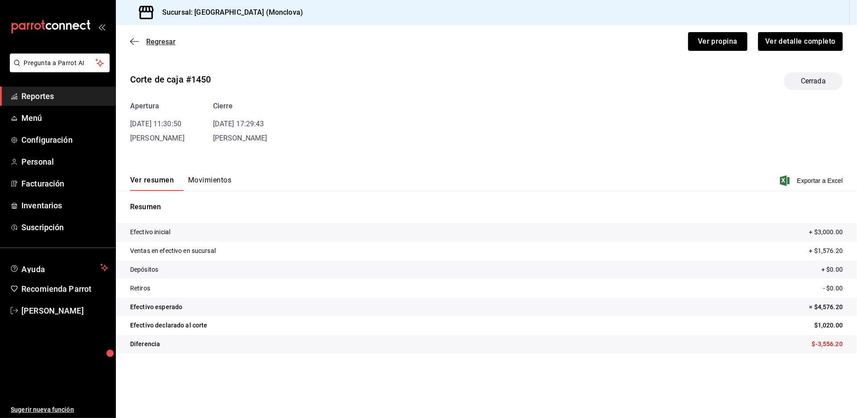 This screenshot has width=857, height=418. I want to click on p: + $1,576.20, so click(826, 250).